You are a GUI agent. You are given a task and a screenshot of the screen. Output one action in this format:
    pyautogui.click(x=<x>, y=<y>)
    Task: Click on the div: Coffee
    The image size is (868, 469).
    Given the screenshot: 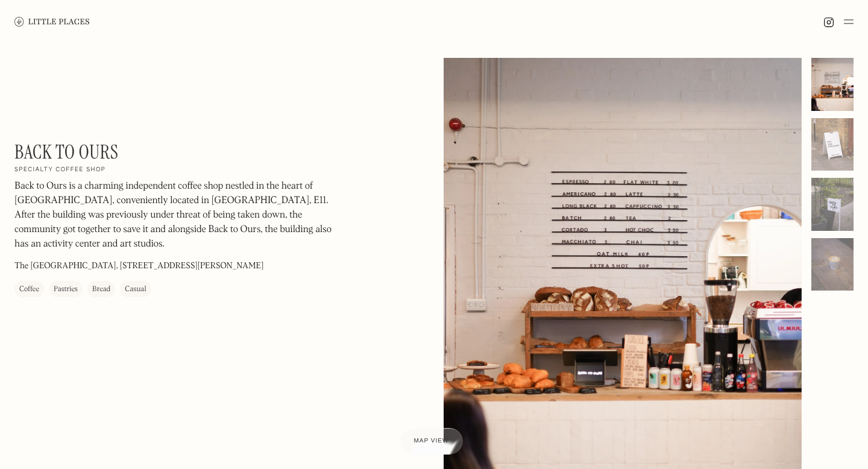 What is the action you would take?
    pyautogui.click(x=29, y=290)
    